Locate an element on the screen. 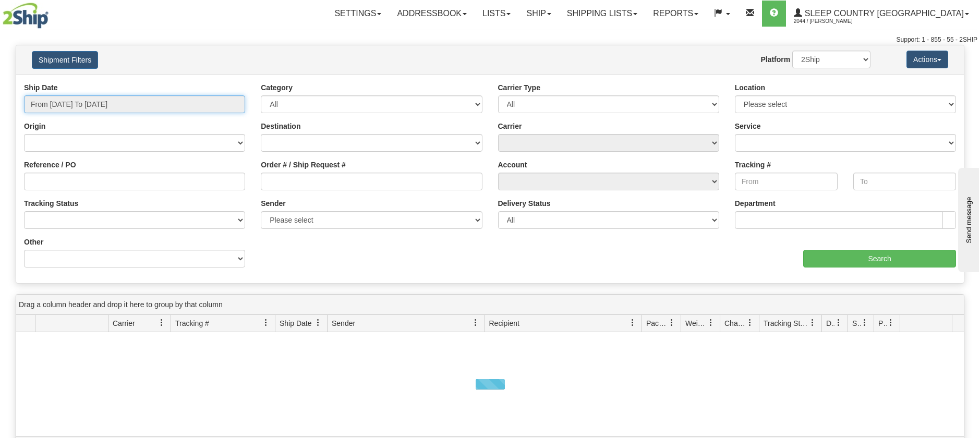 The height and width of the screenshot is (438, 980). a: Recipient filter column settings is located at coordinates (632, 323).